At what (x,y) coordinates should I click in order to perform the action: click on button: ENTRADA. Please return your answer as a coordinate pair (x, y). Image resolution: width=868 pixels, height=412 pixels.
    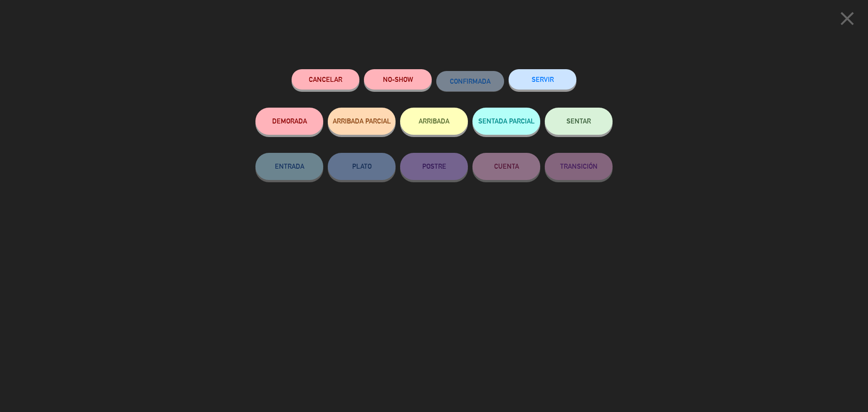
    Looking at the image, I should click on (289, 166).